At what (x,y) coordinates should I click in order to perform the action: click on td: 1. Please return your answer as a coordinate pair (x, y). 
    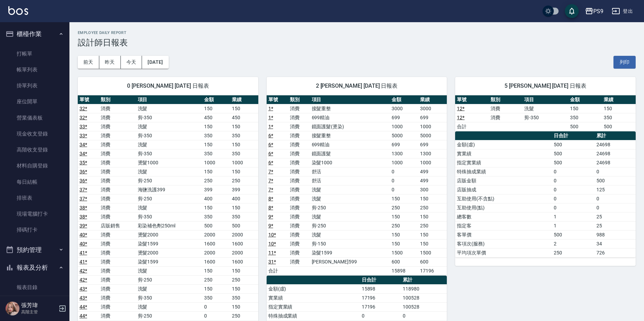
    Looking at the image, I should click on (573, 217).